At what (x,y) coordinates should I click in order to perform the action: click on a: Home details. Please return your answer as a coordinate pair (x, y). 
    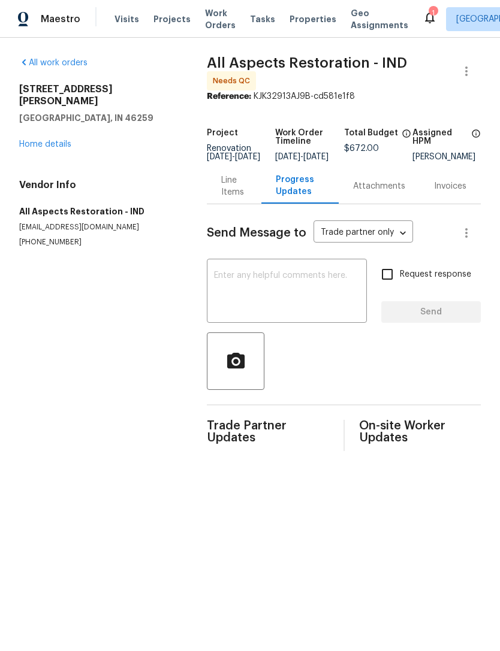
    Looking at the image, I should click on (45, 144).